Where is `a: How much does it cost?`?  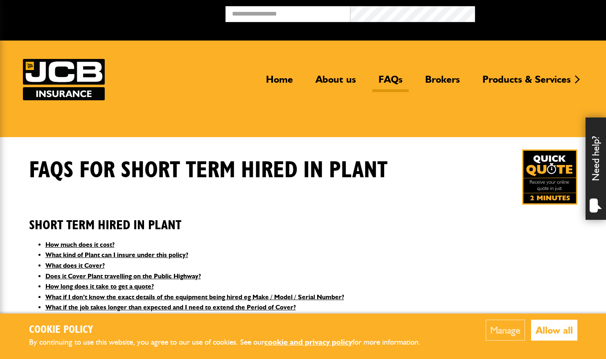
a: How much does it cost? is located at coordinates (80, 244).